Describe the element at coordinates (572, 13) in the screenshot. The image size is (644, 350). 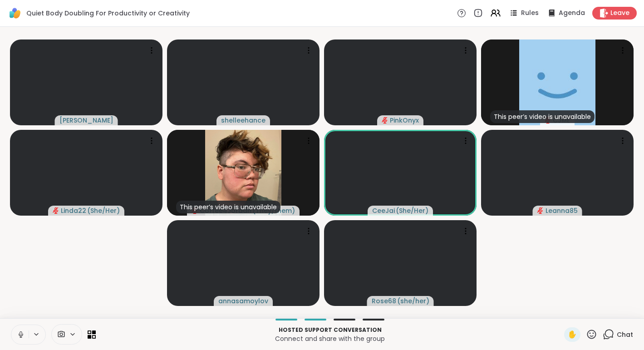
I see `span: Agenda` at that location.